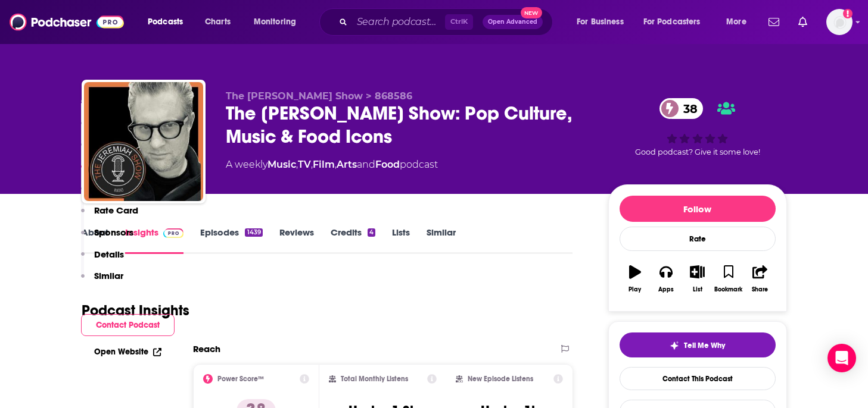  What do you see at coordinates (682, 108) in the screenshot?
I see `a: 38` at bounding box center [682, 108].